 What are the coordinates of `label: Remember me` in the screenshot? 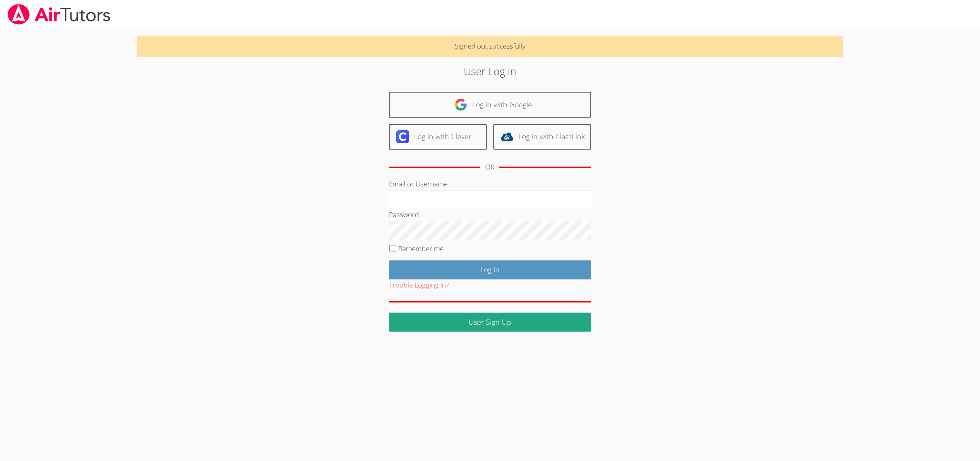 It's located at (421, 248).